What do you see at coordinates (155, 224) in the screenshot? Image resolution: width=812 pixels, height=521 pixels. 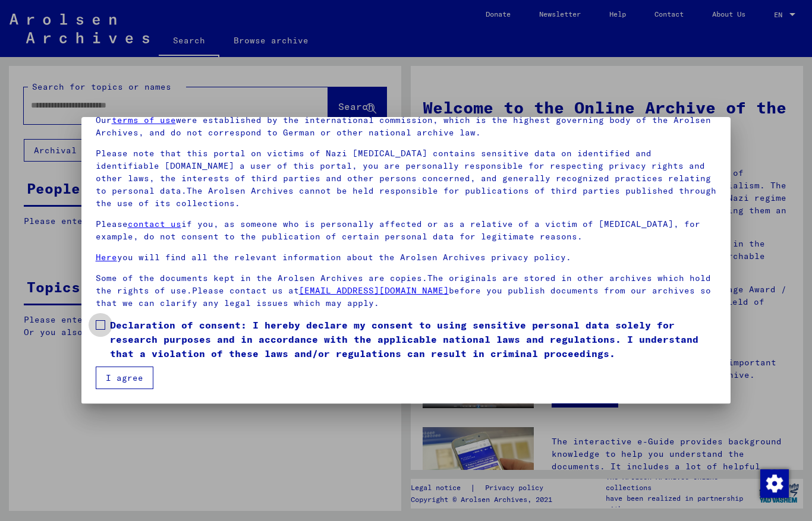 I see `a: contact us` at bounding box center [155, 224].